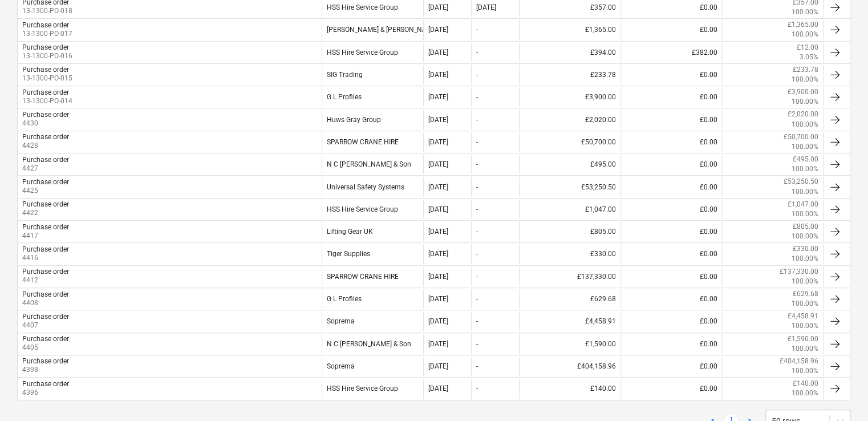  Describe the element at coordinates (805, 249) in the screenshot. I see `p: £330.00` at that location.